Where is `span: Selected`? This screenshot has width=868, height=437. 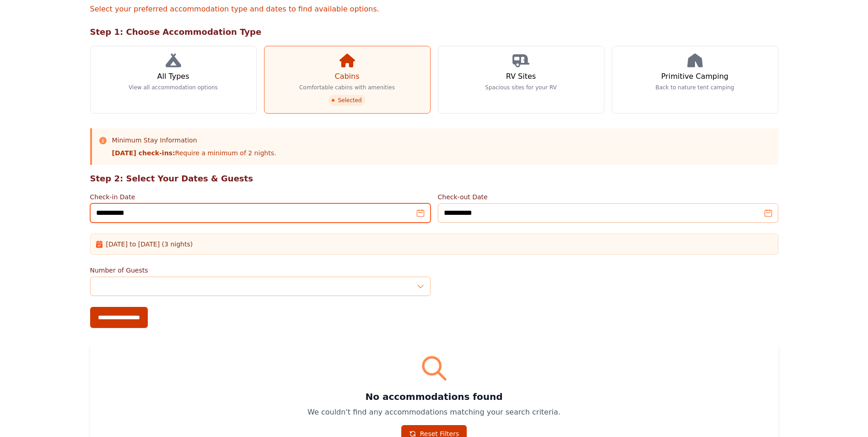
span: Selected is located at coordinates (347, 100).